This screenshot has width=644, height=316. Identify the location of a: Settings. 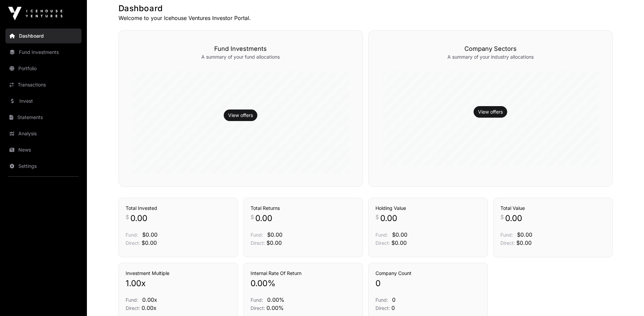
(43, 166).